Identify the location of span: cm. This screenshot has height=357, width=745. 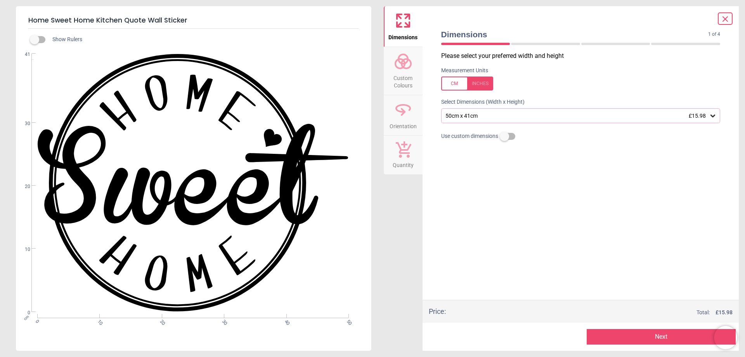
(26, 317).